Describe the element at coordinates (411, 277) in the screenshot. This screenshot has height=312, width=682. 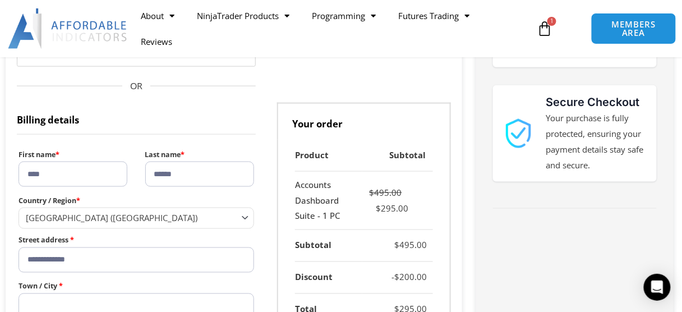
I see `bdi: 200.00` at that location.